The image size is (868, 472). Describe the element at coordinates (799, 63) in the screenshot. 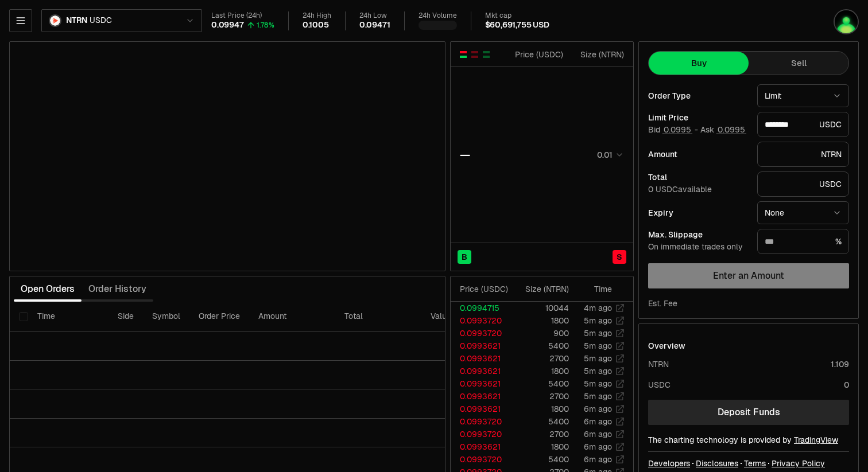

I see `button: Sell` at that location.